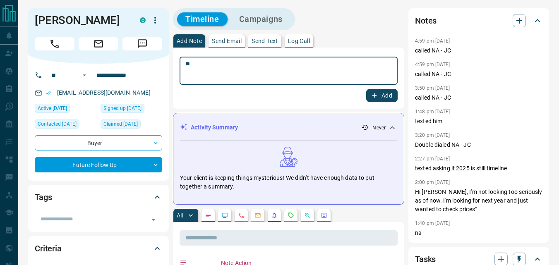 The height and width of the screenshot is (265, 559). Describe the element at coordinates (258, 216) in the screenshot. I see `svg: Emails` at that location.